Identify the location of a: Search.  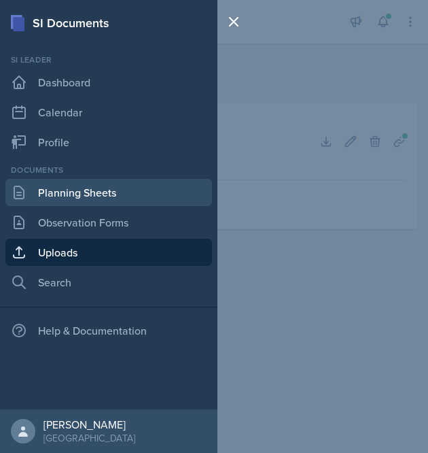
(109, 282).